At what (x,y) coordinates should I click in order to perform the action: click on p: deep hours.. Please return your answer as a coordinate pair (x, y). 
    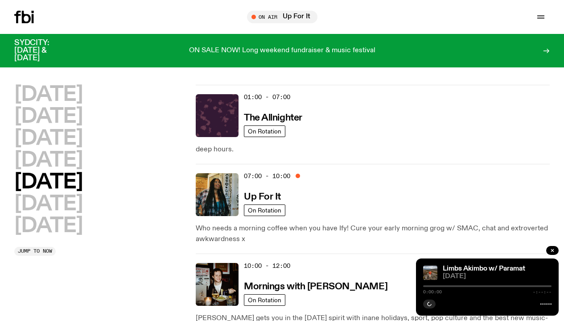
    Looking at the image, I should click on (373, 149).